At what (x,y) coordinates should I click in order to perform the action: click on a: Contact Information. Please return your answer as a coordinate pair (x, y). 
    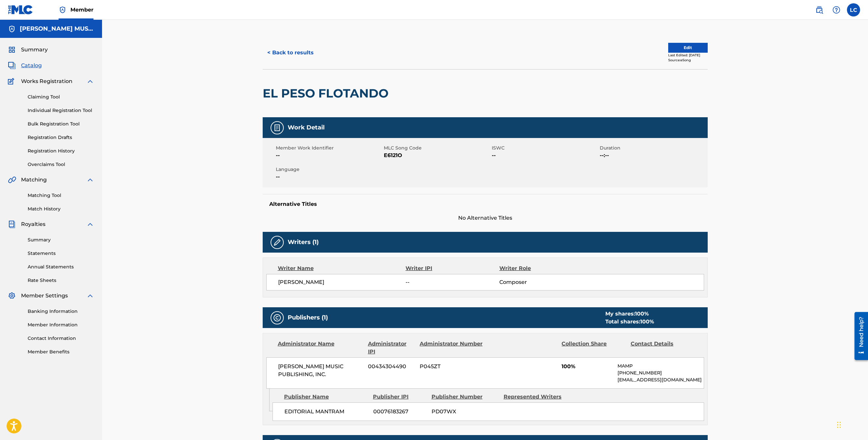
    Looking at the image, I should click on (61, 338).